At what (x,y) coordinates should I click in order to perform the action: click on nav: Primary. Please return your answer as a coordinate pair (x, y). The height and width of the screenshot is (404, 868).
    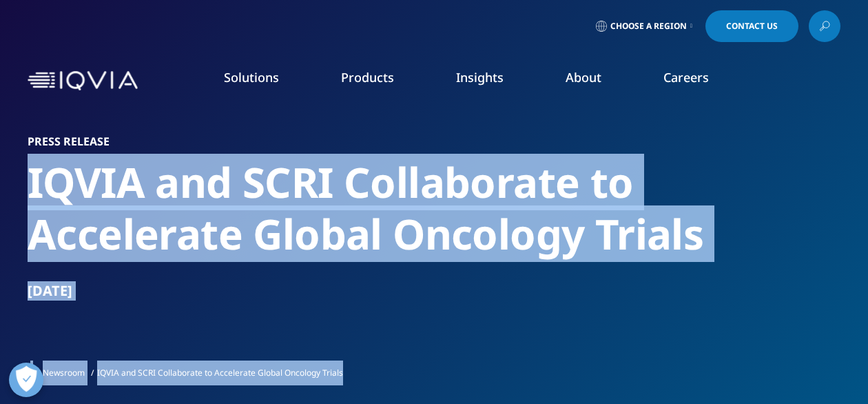
    Looking at the image, I should click on (492, 81).